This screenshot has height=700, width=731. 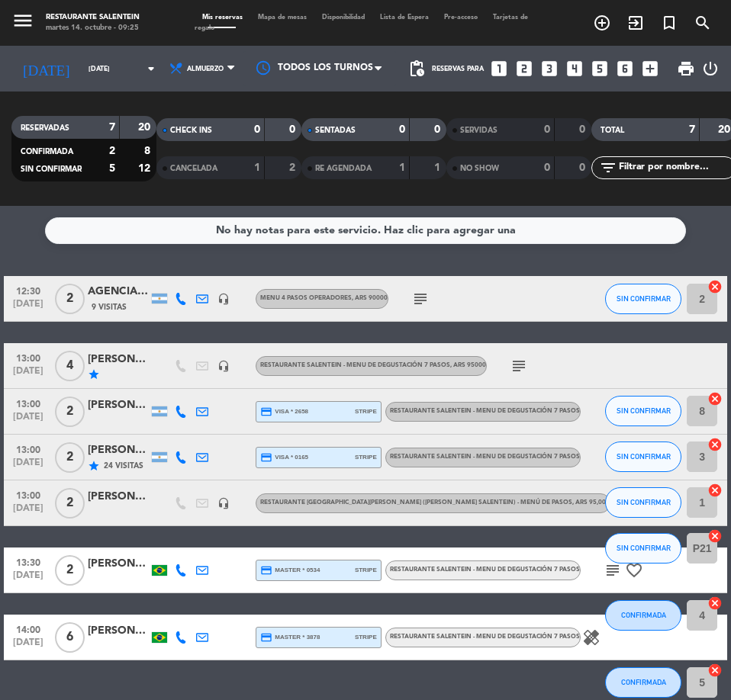 What do you see at coordinates (369, 298) in the screenshot?
I see `span: , ARS 90000` at bounding box center [369, 298].